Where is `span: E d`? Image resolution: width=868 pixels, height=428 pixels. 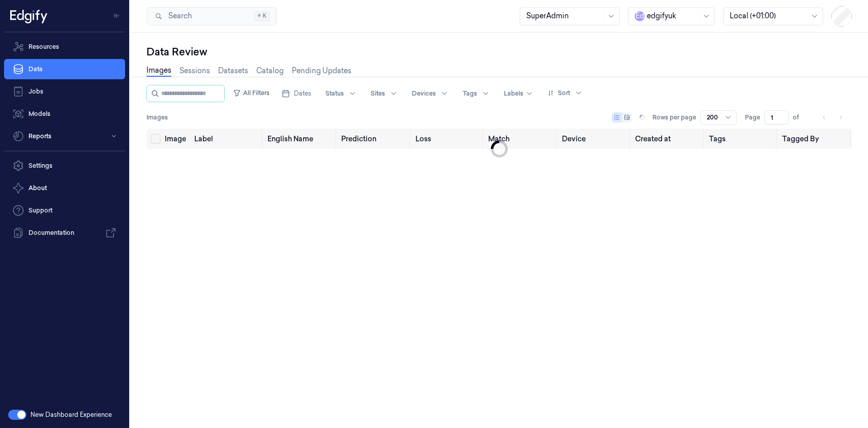 span: E d is located at coordinates (640, 16).